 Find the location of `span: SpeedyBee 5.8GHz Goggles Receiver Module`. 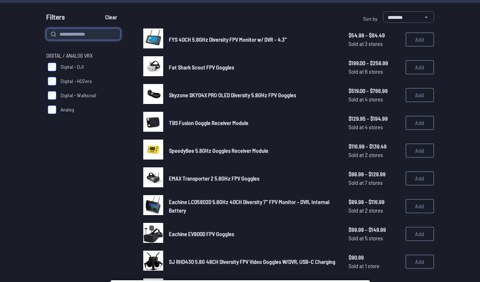

span: SpeedyBee 5.8GHz Goggles Receiver Module is located at coordinates (218, 150).